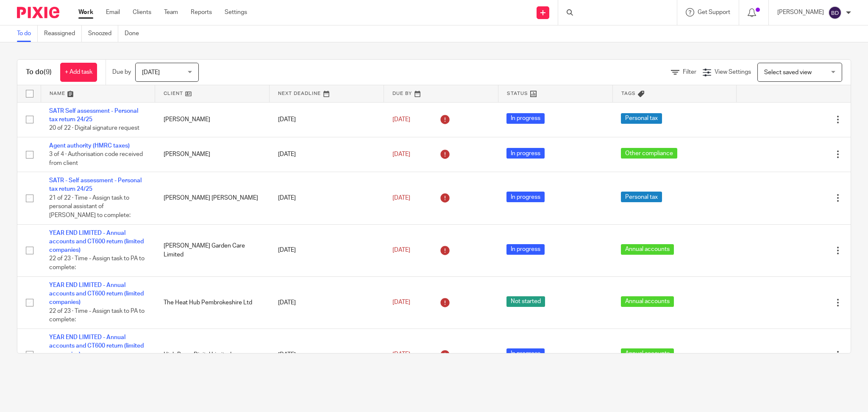  What do you see at coordinates (48, 72) in the screenshot?
I see `span: (9)` at bounding box center [48, 72].